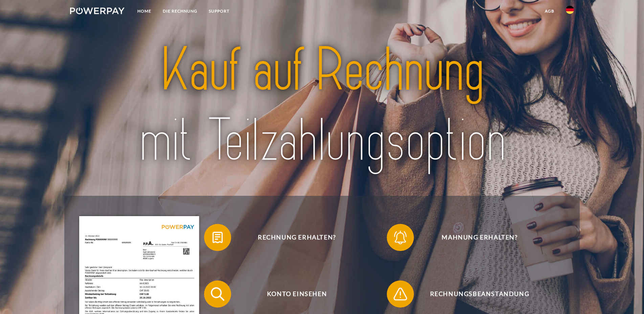  What do you see at coordinates (475, 237) in the screenshot?
I see `a: Mahnung erhalten?` at bounding box center [475, 237].